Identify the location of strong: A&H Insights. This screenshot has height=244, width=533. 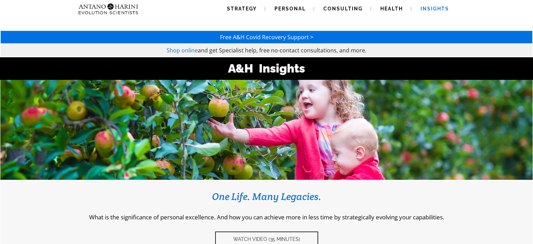
(266, 68).